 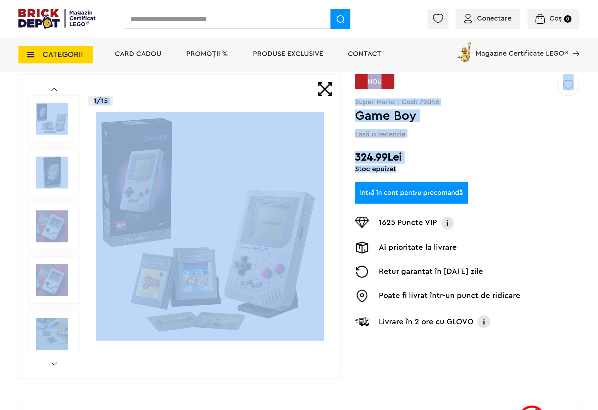 What do you see at coordinates (362, 296) in the screenshot?
I see `img: Easybox` at bounding box center [362, 296].